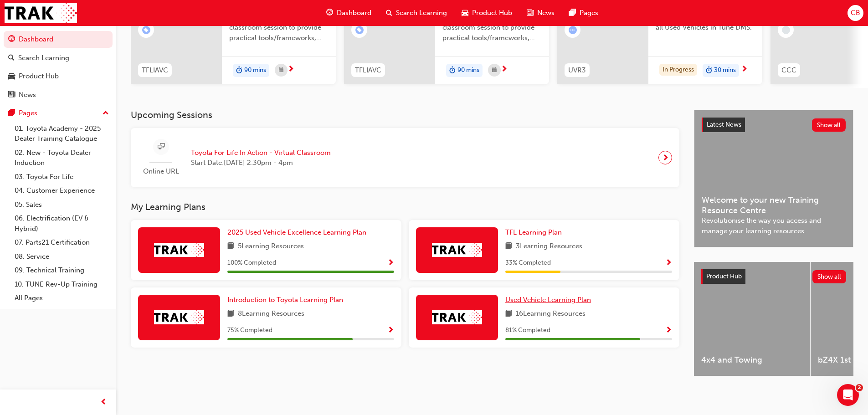 This screenshot has width=868, height=415. What do you see at coordinates (252, 263) in the screenshot?
I see `span: 100 % Completed` at bounding box center [252, 263].